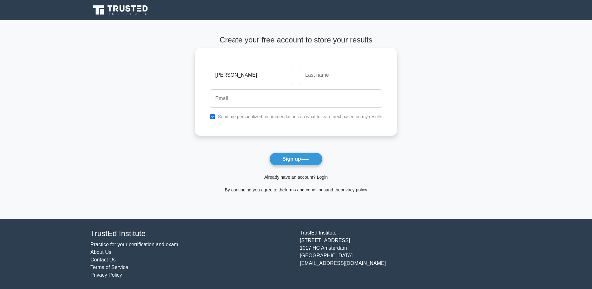 This screenshot has height=289, width=592. I want to click on input: First name, so click(251, 75).